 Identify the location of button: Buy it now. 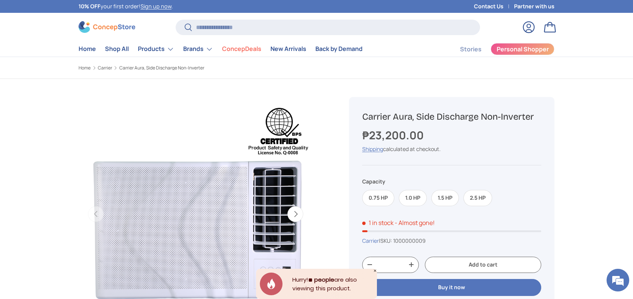
(452, 287).